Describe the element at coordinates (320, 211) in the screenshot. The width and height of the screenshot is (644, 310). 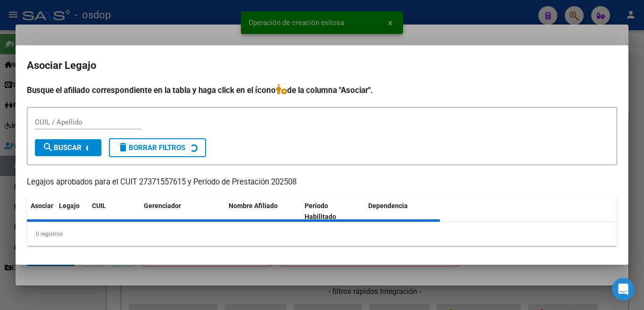
I see `span: Periodo Habilitado` at that location.